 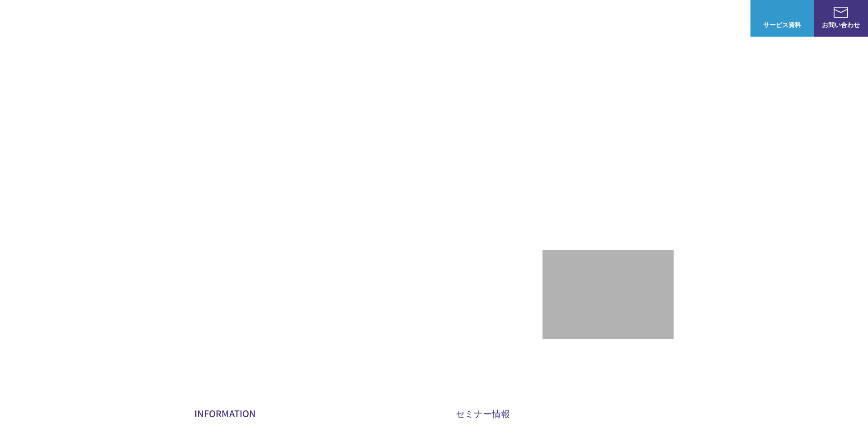 What do you see at coordinates (608, 191) in the screenshot?
I see `p: 最上位プレミアティア サービスパートナー` at bounding box center [608, 191].